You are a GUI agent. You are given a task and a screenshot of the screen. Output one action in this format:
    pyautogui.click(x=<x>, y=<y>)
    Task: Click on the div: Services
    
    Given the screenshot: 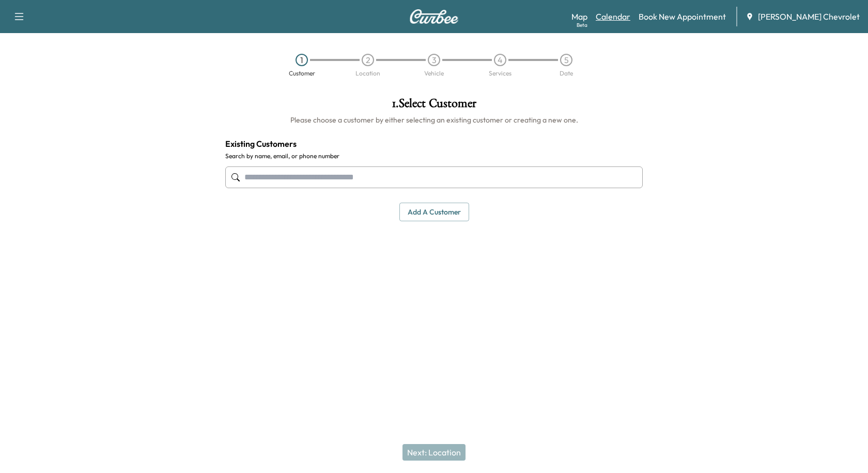 What is the action you would take?
    pyautogui.click(x=501, y=74)
    